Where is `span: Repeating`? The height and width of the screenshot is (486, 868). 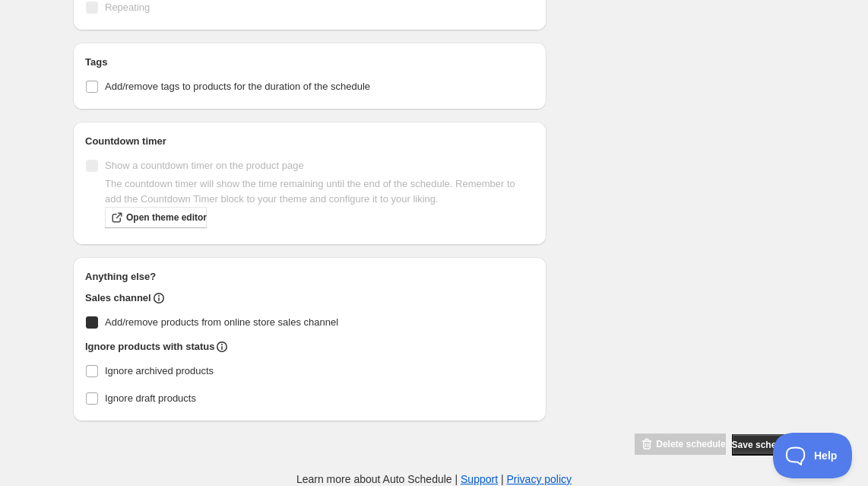
span: Repeating is located at coordinates (127, 7).